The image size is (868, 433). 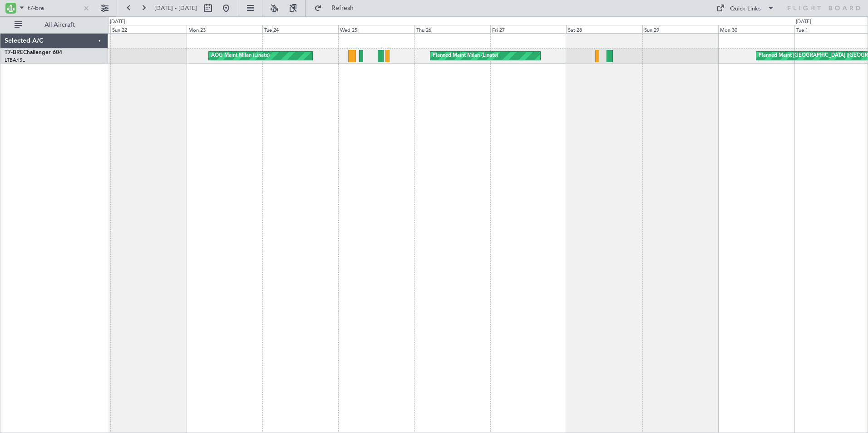 I want to click on span: Refresh, so click(x=343, y=8).